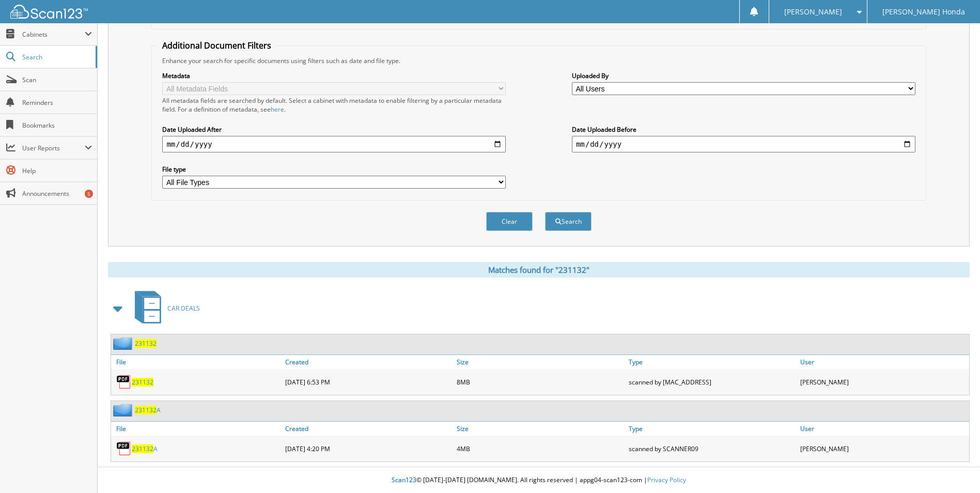  Describe the element at coordinates (53, 34) in the screenshot. I see `span: Cabinets` at that location.